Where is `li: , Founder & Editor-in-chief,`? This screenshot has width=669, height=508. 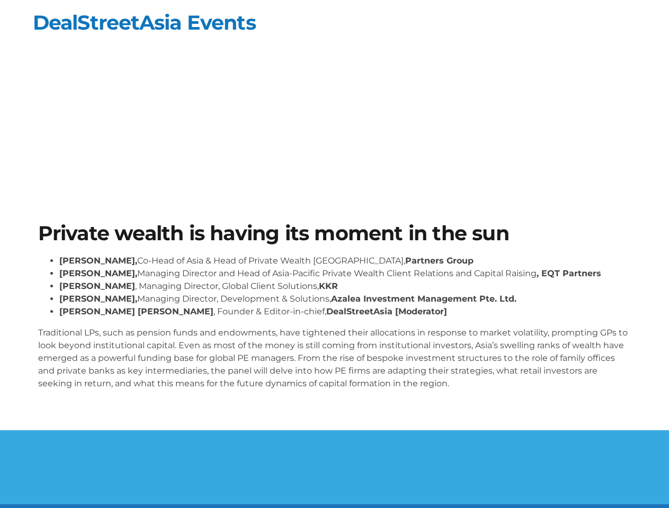 li: , Founder & Editor-in-chief, is located at coordinates (345, 312).